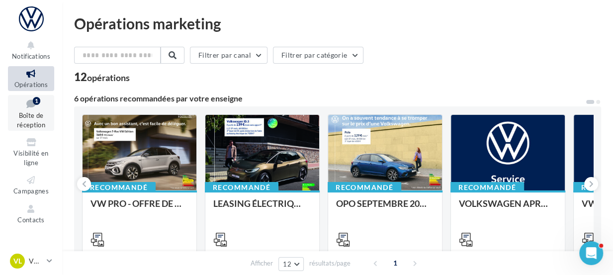 Image resolution: width=613 pixels, height=275 pixels. I want to click on p: VW LAON, so click(36, 261).